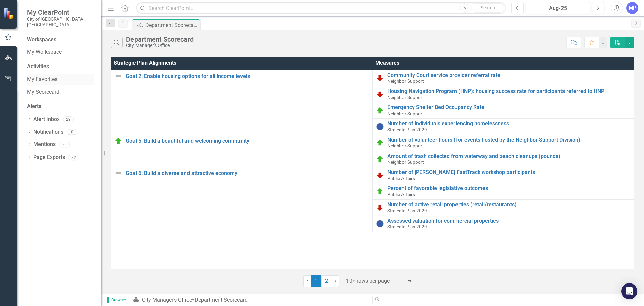 Image resolution: width=644 pixels, height=306 pixels. I want to click on div: City Manager's Office, so click(160, 45).